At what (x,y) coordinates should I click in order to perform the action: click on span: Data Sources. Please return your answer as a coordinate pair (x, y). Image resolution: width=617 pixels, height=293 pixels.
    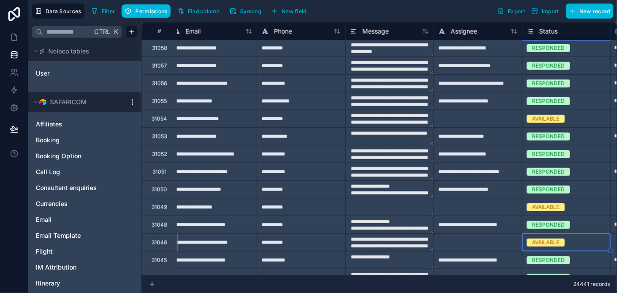
    Looking at the image, I should click on (63, 11).